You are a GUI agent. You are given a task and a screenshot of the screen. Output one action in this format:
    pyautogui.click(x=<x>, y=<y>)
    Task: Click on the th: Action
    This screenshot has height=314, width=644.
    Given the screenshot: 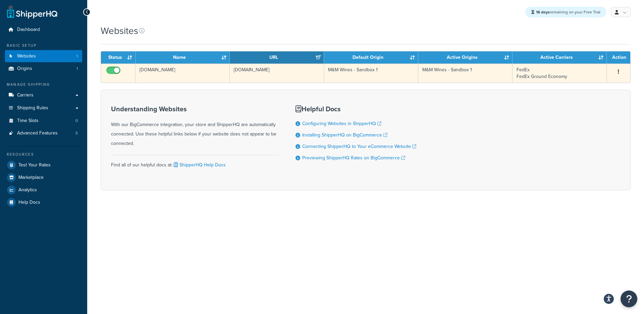 What is the action you would take?
    pyautogui.click(x=619, y=58)
    